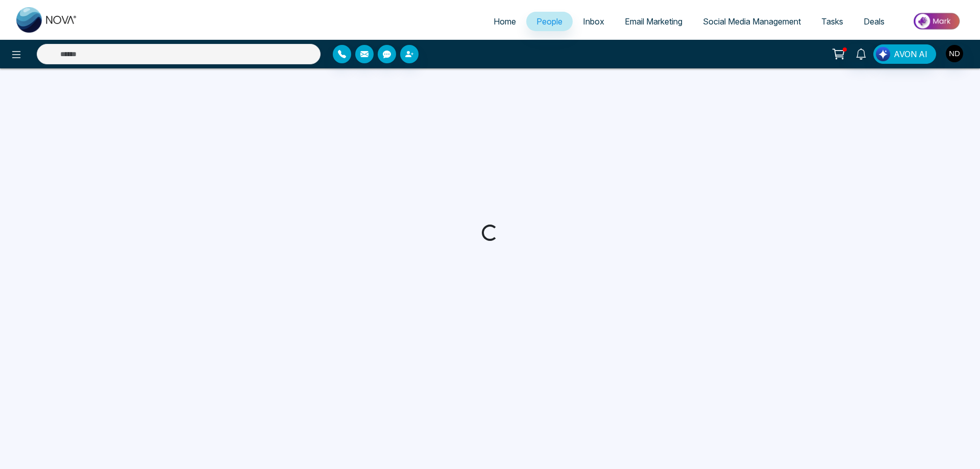 This screenshot has height=469, width=980. I want to click on img: User Avatar, so click(954, 54).